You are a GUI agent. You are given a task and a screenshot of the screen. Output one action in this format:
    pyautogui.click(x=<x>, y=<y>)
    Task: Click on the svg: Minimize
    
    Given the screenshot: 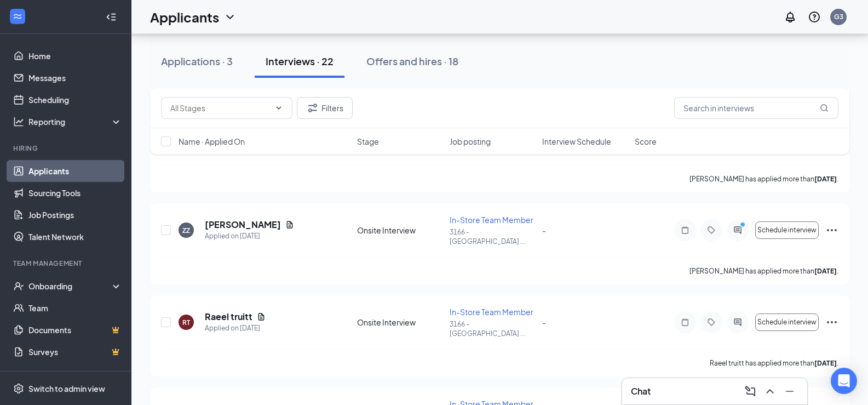 What is the action you would take?
    pyautogui.click(x=790, y=391)
    